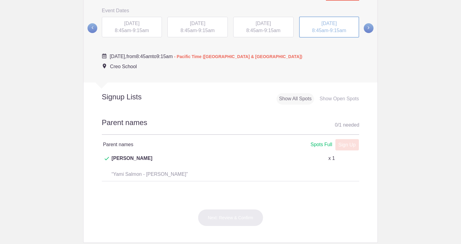 The image size is (461, 244). What do you see at coordinates (231, 10) in the screenshot?
I see `h3: Event Dates` at bounding box center [231, 10].